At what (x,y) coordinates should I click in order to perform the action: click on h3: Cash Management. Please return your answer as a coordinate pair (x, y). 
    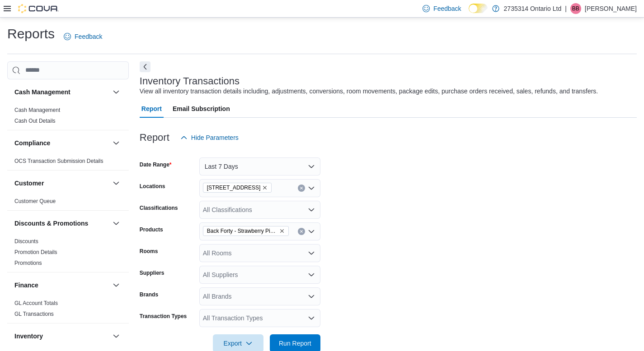
    Looking at the image, I should click on (43, 92).